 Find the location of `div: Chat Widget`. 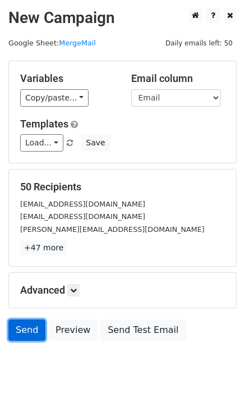

div: Chat Widget is located at coordinates (217, 375).